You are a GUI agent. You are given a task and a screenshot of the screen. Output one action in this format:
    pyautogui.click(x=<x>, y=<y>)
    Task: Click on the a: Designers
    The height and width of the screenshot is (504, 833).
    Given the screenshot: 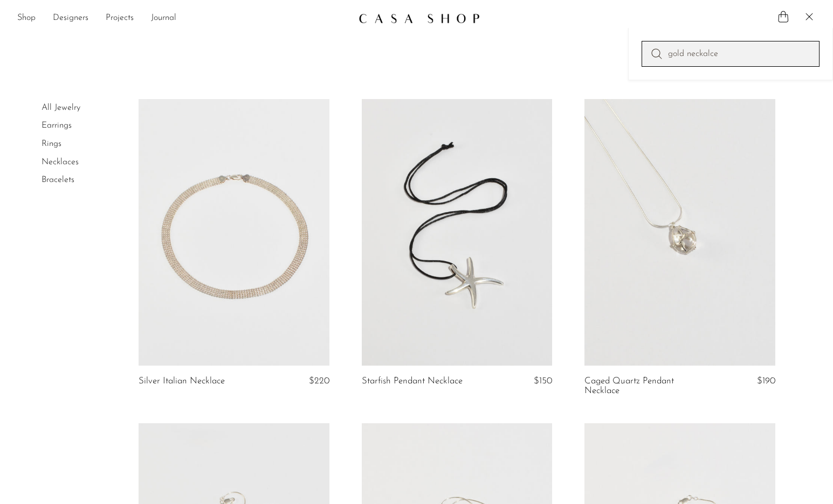 What is the action you would take?
    pyautogui.click(x=70, y=18)
    